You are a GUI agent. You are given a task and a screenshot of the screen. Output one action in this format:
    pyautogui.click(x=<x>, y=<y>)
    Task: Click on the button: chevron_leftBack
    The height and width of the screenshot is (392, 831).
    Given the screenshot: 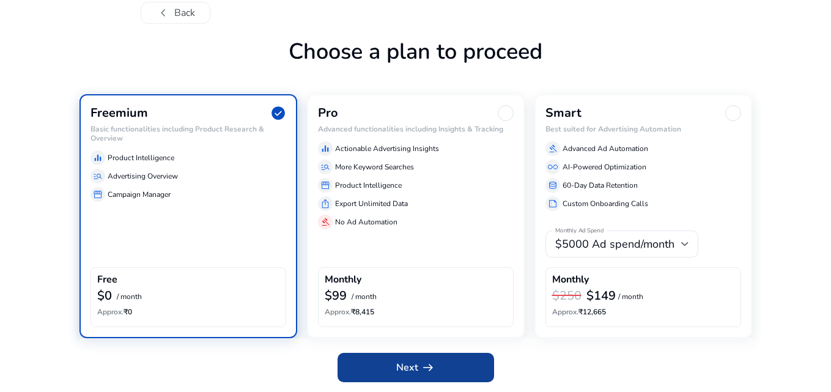 What is the action you would take?
    pyautogui.click(x=175, y=13)
    